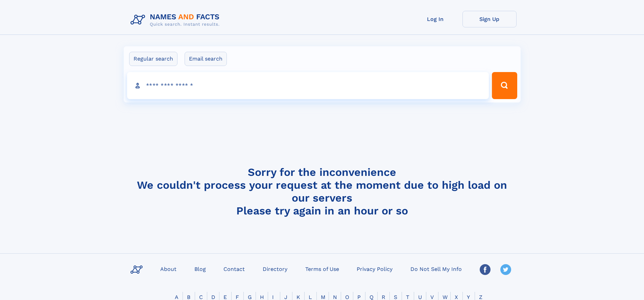 This screenshot has height=300, width=644. Describe the element at coordinates (153, 59) in the screenshot. I see `label: Regular search` at that location.